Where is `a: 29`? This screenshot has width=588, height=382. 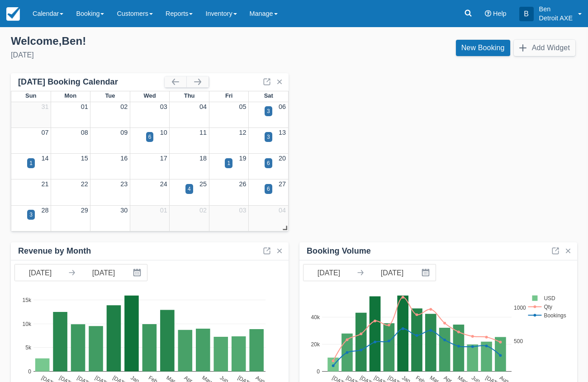
a: 29 is located at coordinates (84, 210).